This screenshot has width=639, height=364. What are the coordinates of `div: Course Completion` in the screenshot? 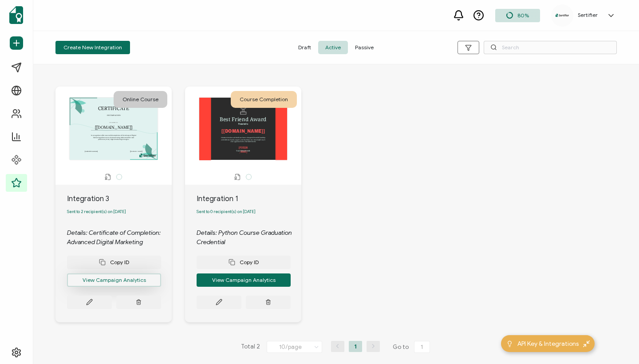 It's located at (263, 99).